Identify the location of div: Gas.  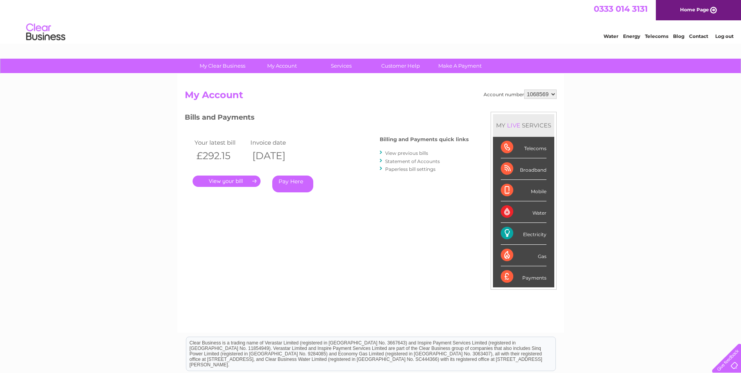
(523, 255).